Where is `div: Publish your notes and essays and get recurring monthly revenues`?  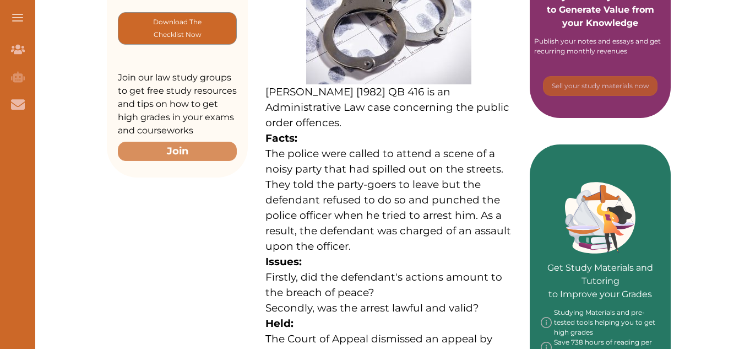 div: Publish your notes and essays and get recurring monthly revenues is located at coordinates (600, 46).